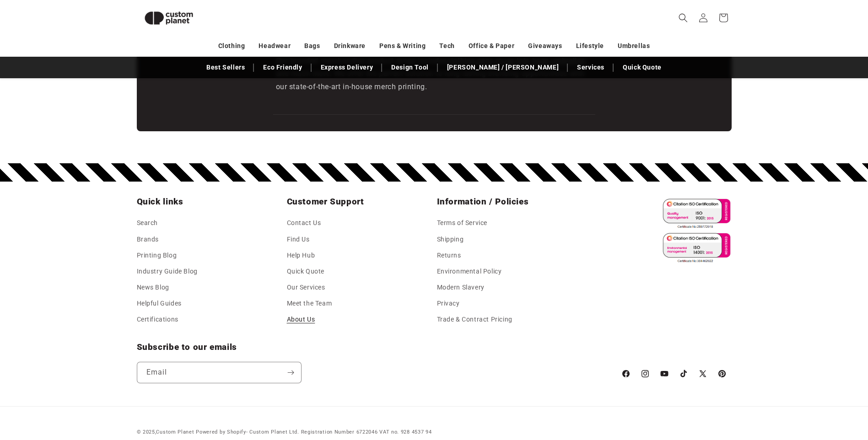 Image resolution: width=868 pixels, height=440 pixels. I want to click on button: Subscribe, so click(291, 373).